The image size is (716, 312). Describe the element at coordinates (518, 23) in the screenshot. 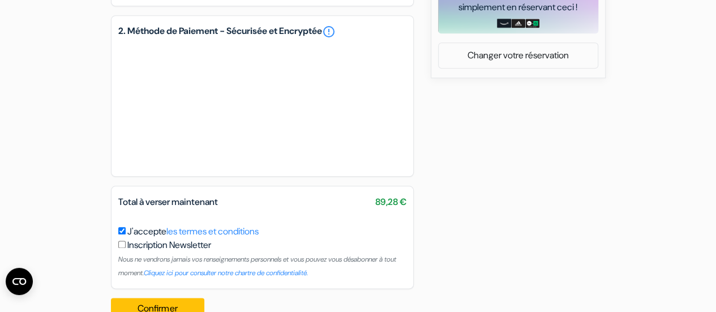

I see `img: adidas-card.png` at that location.